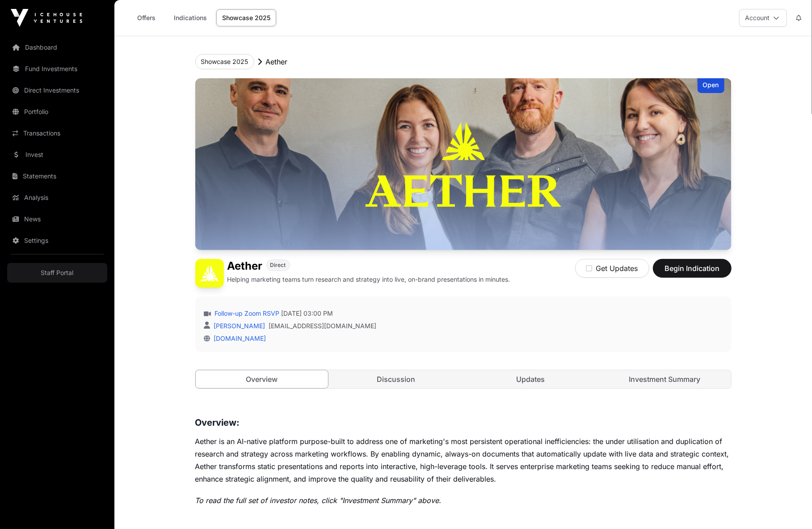 Image resolution: width=812 pixels, height=529 pixels. Describe the element at coordinates (57, 90) in the screenshot. I see `a: Direct Investments` at that location.